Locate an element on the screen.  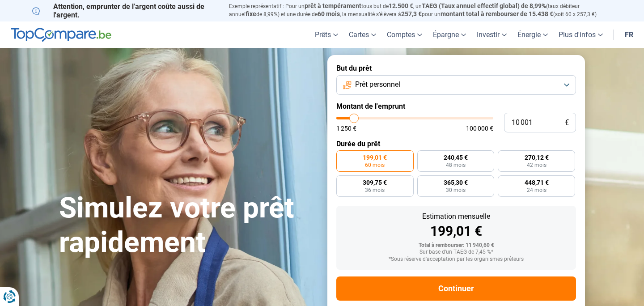
span: prêt à tempérament is located at coordinates (333, 6).